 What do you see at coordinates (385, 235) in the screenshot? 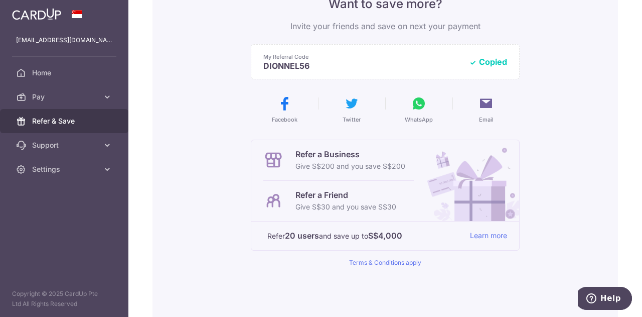
I see `strong: S$4,000` at bounding box center [385, 235].